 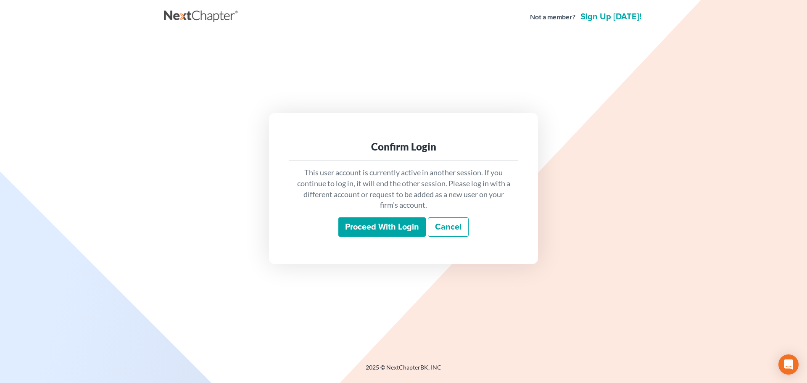 I want to click on div: 2025 © NextChapterBK, INC, so click(x=403, y=371).